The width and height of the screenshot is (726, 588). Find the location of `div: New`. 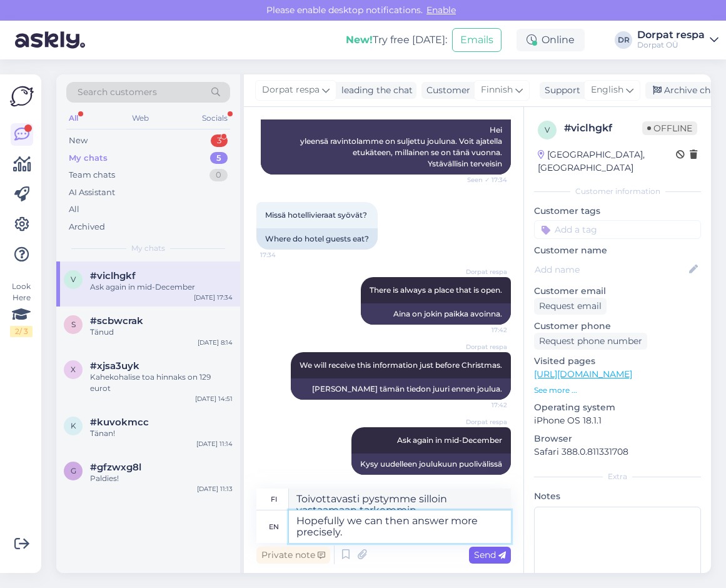

div: New is located at coordinates (78, 141).